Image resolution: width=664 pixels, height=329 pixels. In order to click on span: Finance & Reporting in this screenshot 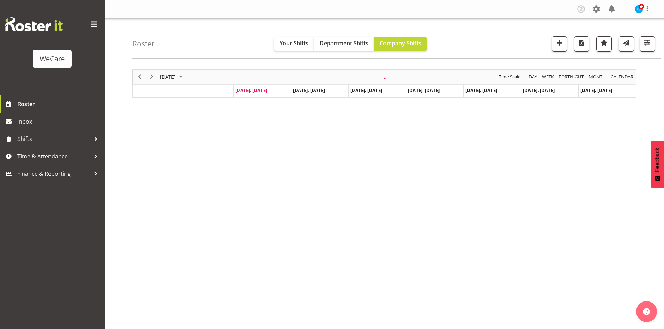, I will do `click(54, 174)`.